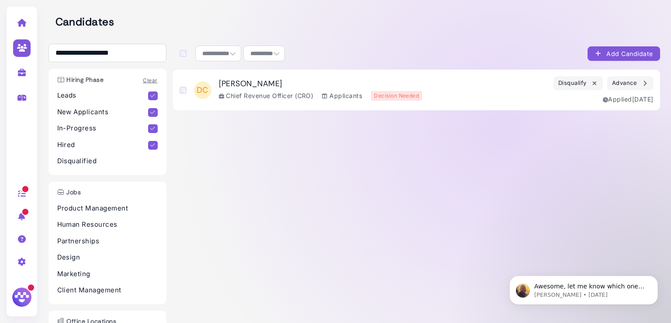  Describe the element at coordinates (103, 95) in the screenshot. I see `p: Leads` at that location.